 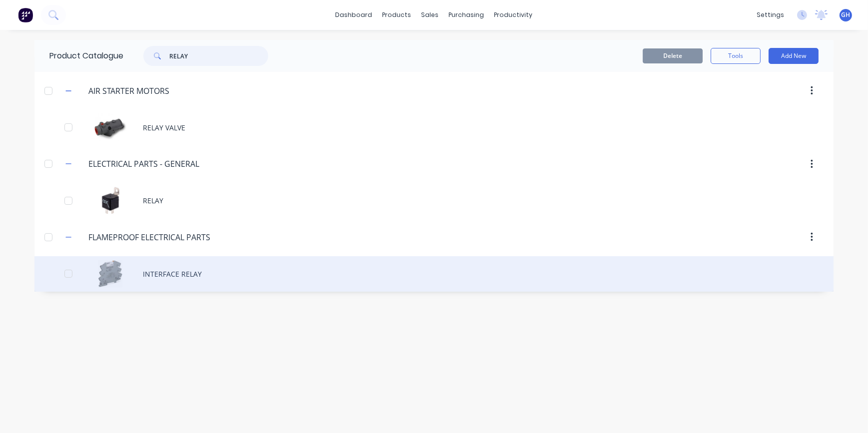 I want to click on div: Product Catalogue, so click(x=79, y=56).